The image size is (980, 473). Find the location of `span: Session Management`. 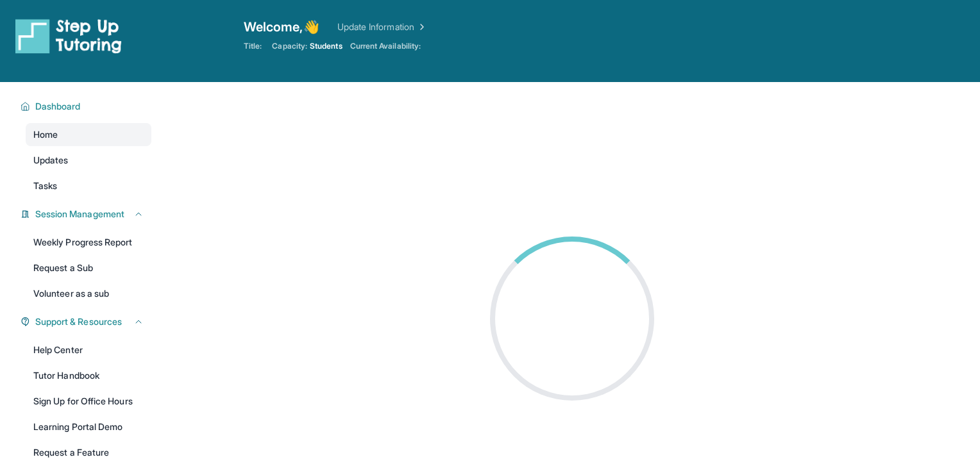

span: Session Management is located at coordinates (79, 214).